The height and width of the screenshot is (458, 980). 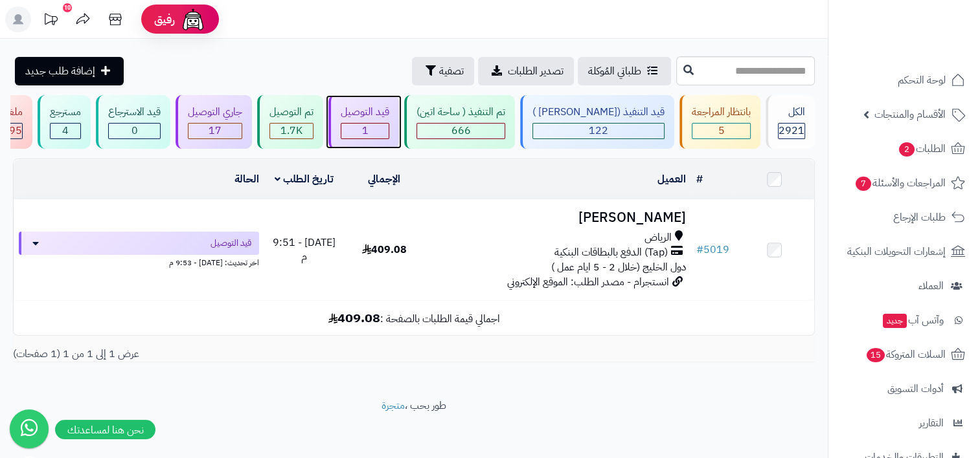 What do you see at coordinates (414, 318) in the screenshot?
I see `td: اجمالي قيمة الطلبات بالصفحة :` at bounding box center [414, 318].